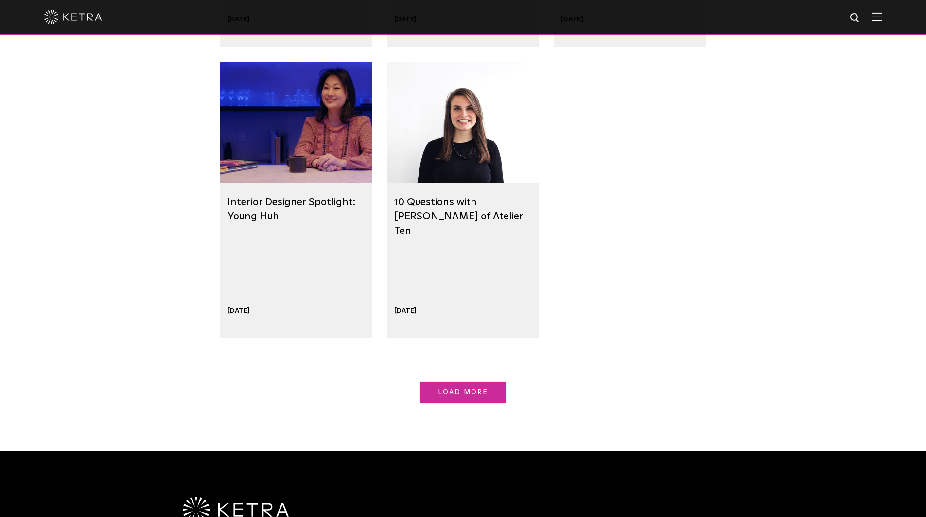 This screenshot has width=926, height=517. I want to click on img: search icon, so click(855, 18).